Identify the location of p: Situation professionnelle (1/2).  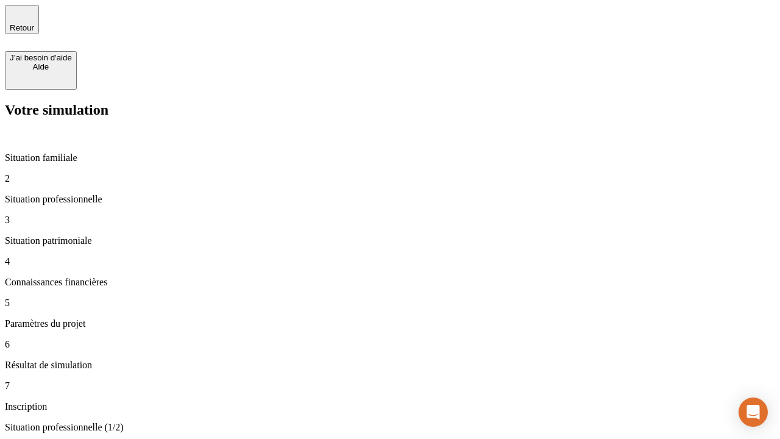
(390, 427).